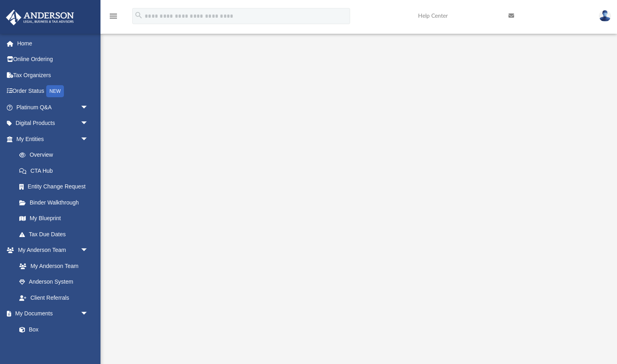  I want to click on a: Overview, so click(56, 155).